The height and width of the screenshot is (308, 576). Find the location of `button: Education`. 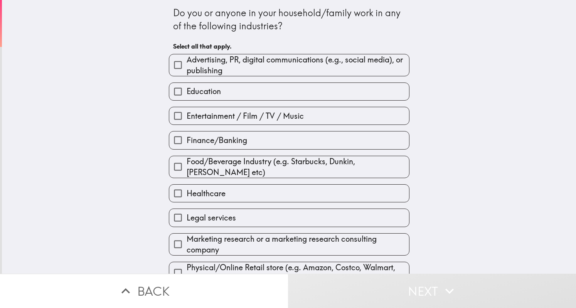

button: Education is located at coordinates (289, 91).